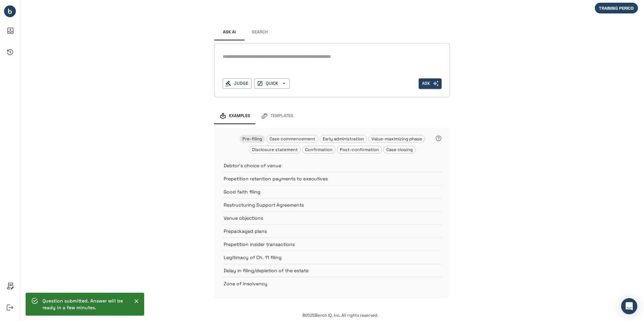 Image resolution: width=644 pixels, height=321 pixels. Describe the element at coordinates (332, 166) in the screenshot. I see `div: Debtor's choice of venue` at that location.